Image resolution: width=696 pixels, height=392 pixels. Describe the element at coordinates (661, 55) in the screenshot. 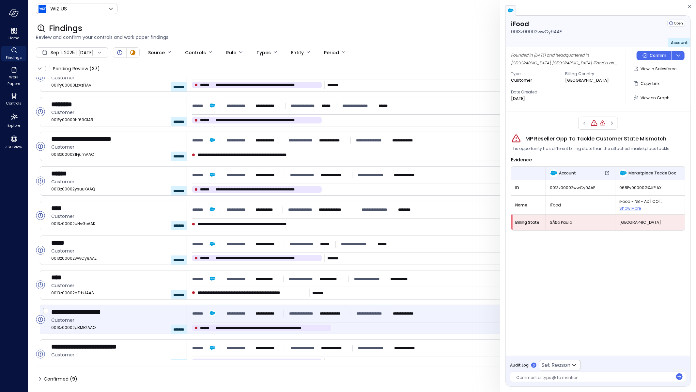

I see `div: Button group with a nested menu` at that location.